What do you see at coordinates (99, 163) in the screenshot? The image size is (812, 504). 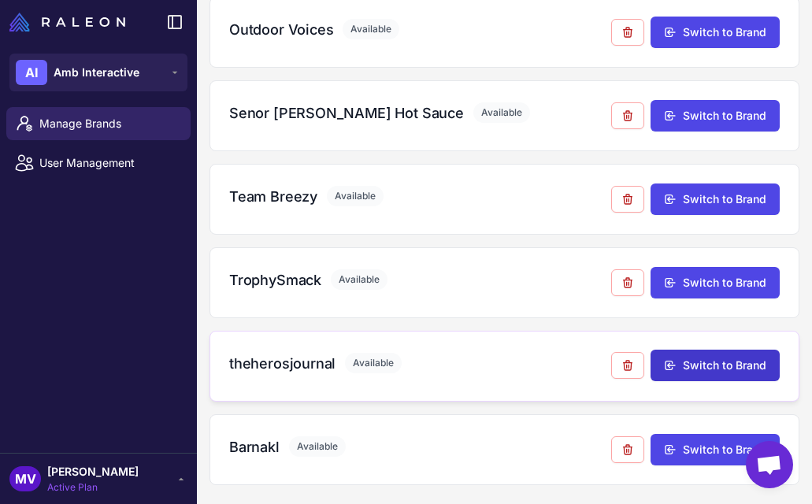 I see `a: User Management` at bounding box center [99, 163].